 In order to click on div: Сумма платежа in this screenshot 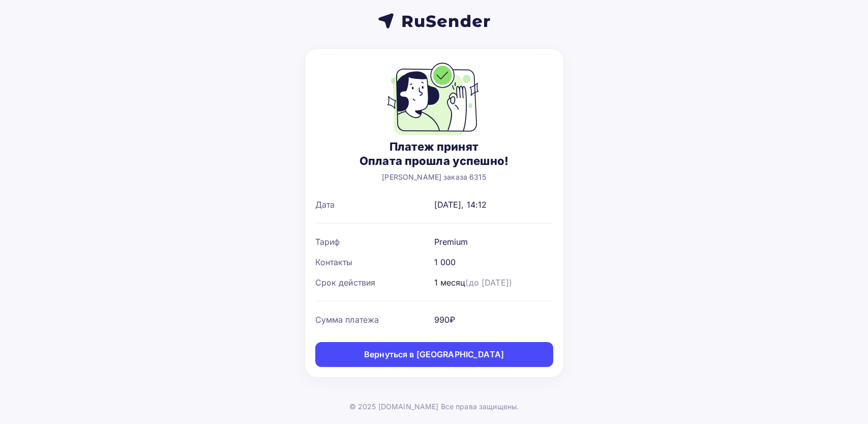, I will do `click(375, 320)`.